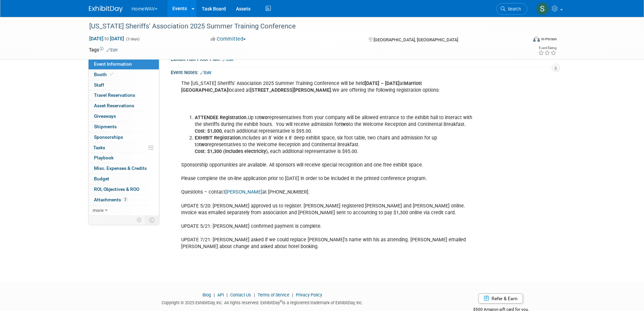  Describe the element at coordinates (105, 127) in the screenshot. I see `span: Shipments` at that location.